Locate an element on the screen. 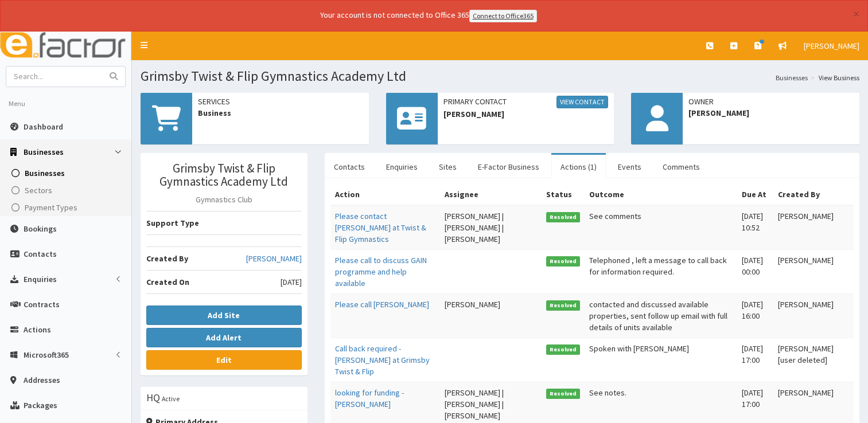  b: Support Type is located at coordinates (173, 223).